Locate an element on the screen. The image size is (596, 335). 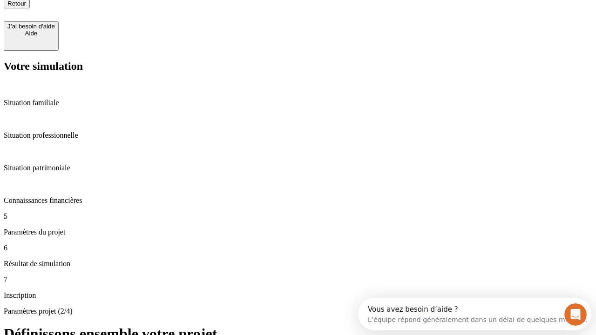
p: Situation professionnelle is located at coordinates (298, 136).